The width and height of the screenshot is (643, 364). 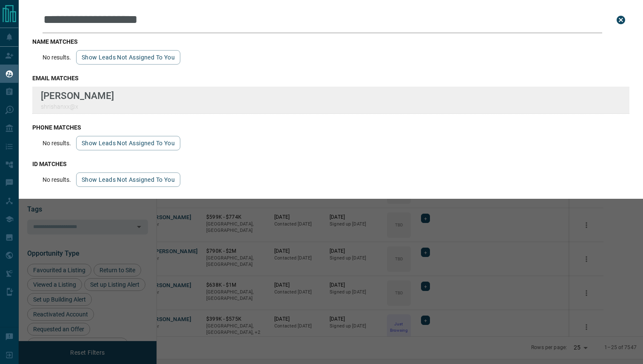 I want to click on button: close search bar, so click(x=621, y=20).